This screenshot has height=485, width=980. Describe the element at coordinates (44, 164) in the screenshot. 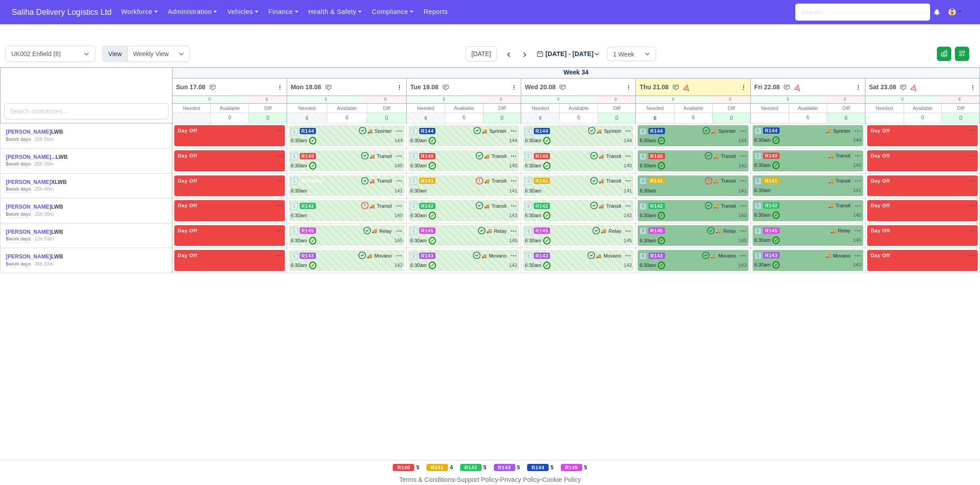

I see `div: 25h 30m` at that location.